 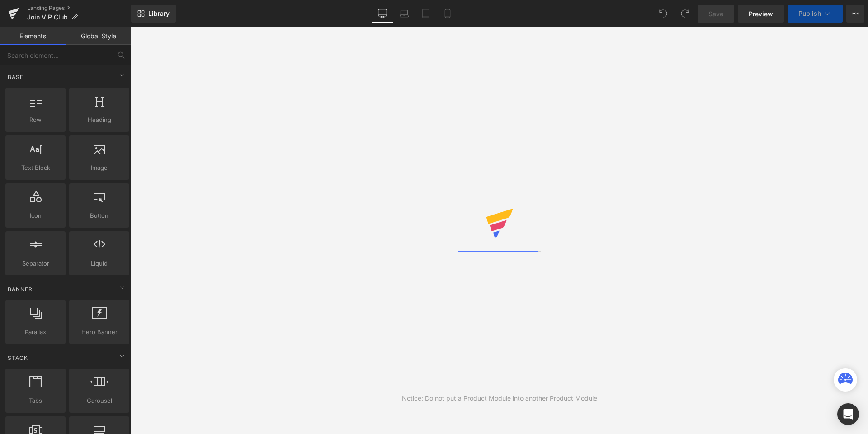 I want to click on span: Tabs, so click(x=35, y=401).